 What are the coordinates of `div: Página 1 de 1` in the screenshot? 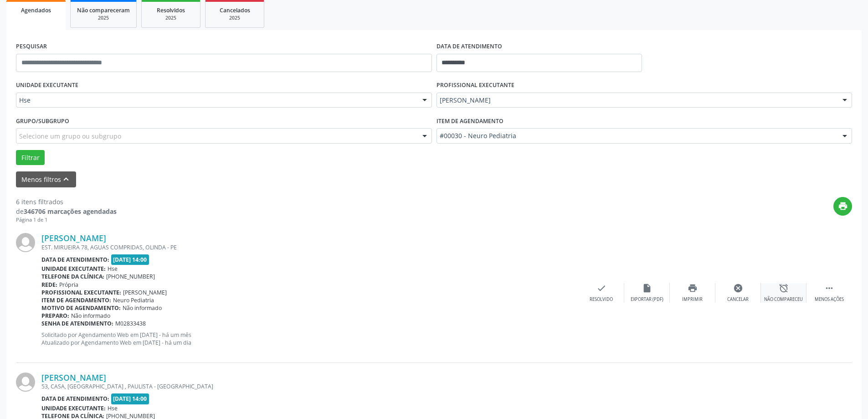 It's located at (66, 220).